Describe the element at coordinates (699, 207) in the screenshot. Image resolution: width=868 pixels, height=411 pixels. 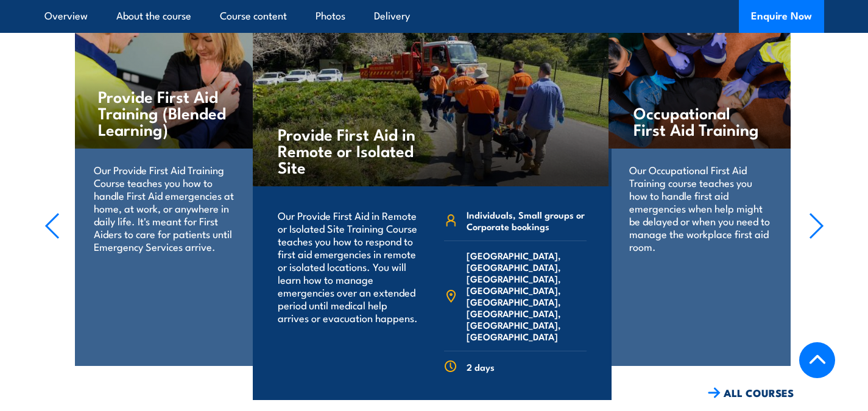
I see `p: Our Occupational First Aid Training course teaches you how to handle first aid emergencies when h...` at that location.